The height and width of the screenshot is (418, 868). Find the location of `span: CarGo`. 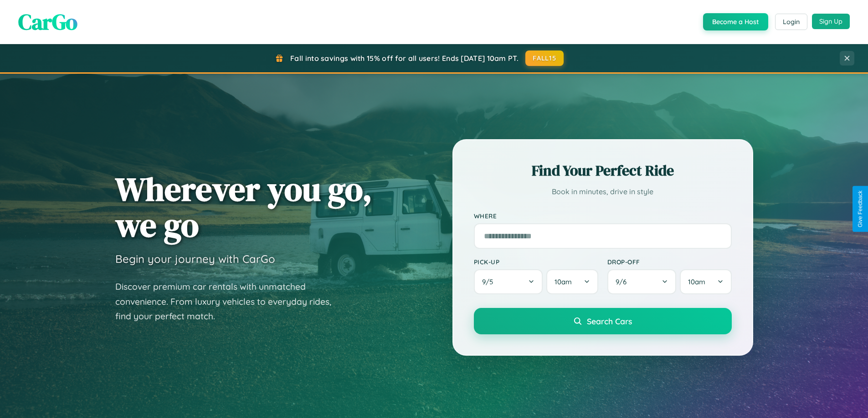

span: CarGo is located at coordinates (48, 22).